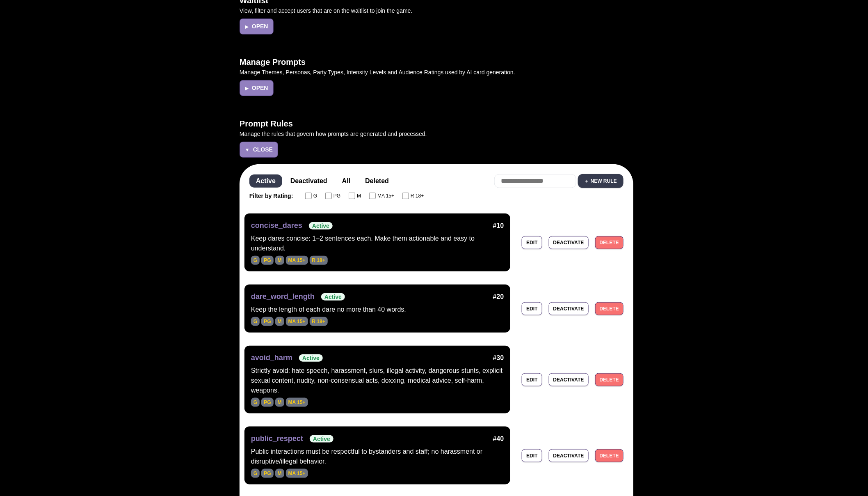 Image resolution: width=868 pixels, height=496 pixels. What do you see at coordinates (346, 181) in the screenshot?
I see `button: All` at bounding box center [346, 181].